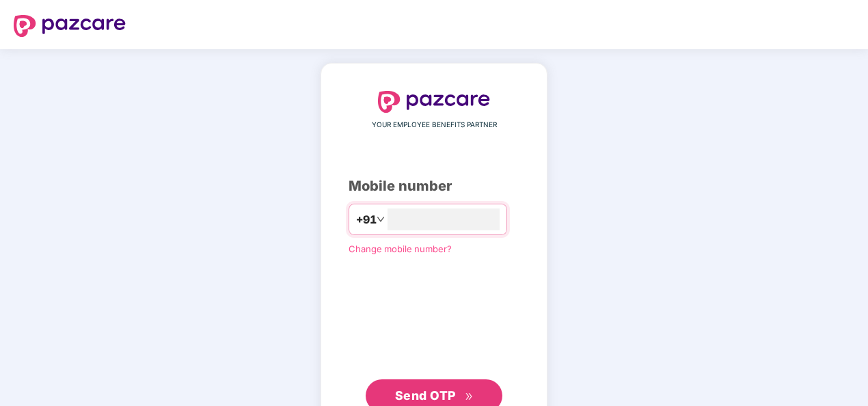 The image size is (868, 406). I want to click on span: +91, so click(366, 219).